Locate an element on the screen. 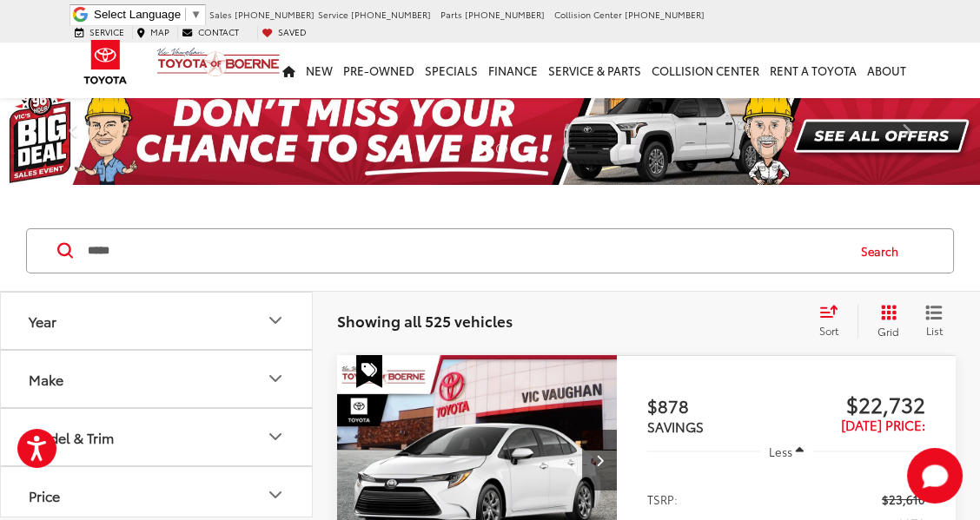 The image size is (980, 520). a: New is located at coordinates (319, 70).